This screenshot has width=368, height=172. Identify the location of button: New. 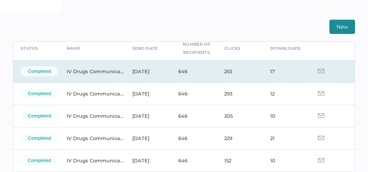
(342, 27).